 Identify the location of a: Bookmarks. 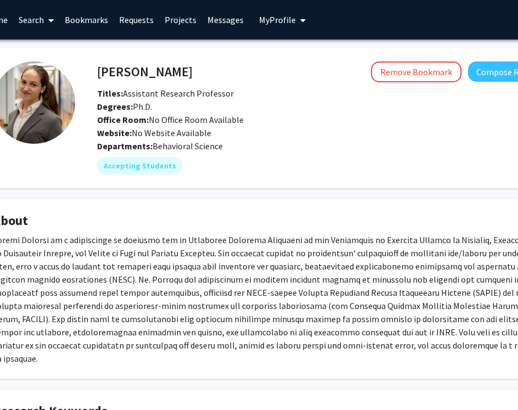
(86, 20).